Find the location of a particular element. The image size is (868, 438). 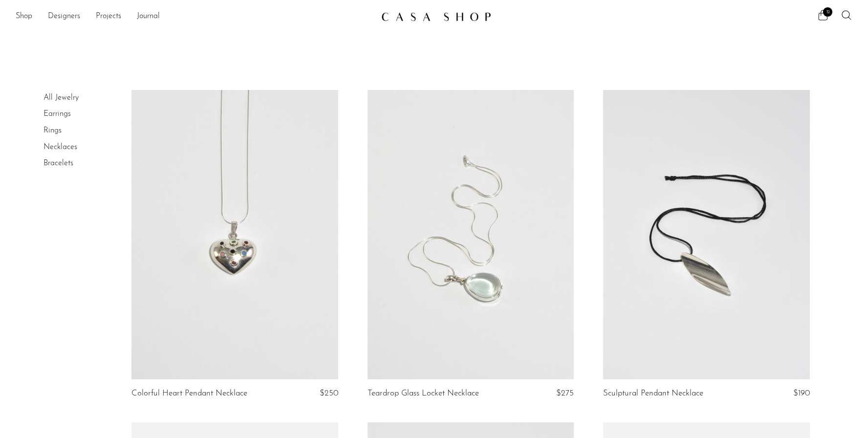

a: Teardrop Glass Locket Necklace is located at coordinates (423, 393).